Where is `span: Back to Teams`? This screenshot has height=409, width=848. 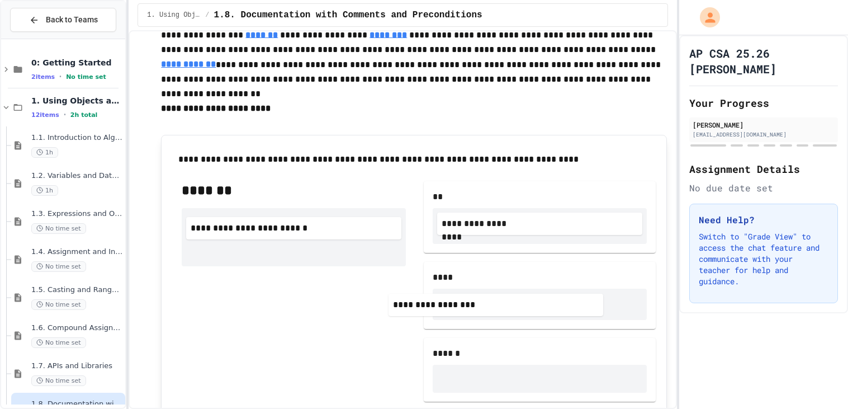 span: Back to Teams is located at coordinates (72, 20).